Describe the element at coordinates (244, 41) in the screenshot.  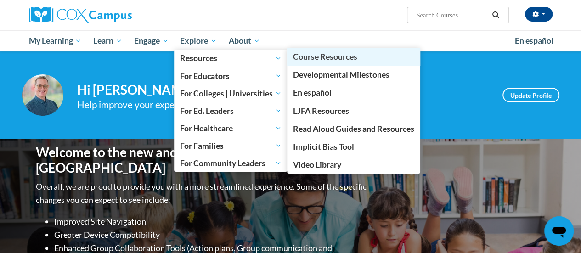
I see `a: About` at that location.